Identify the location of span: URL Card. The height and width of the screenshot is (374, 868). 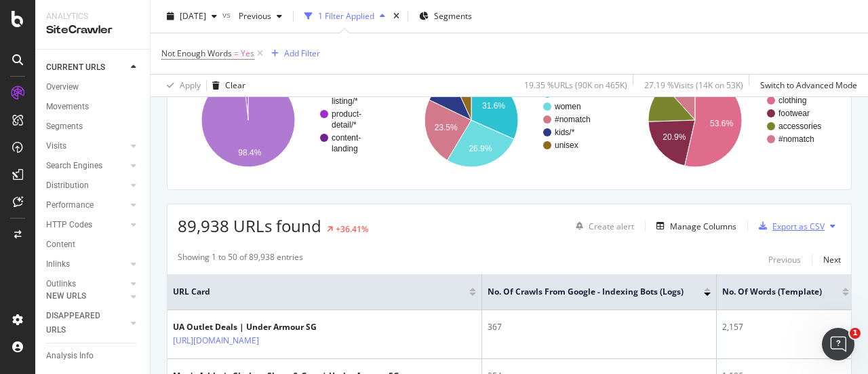
(320, 292).